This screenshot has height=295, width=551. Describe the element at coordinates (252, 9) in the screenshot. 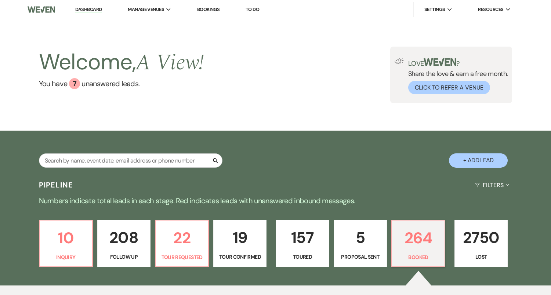

I see `a: To Do` at that location.